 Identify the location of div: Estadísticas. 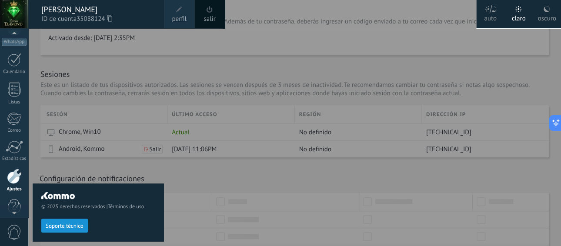
(14, 159).